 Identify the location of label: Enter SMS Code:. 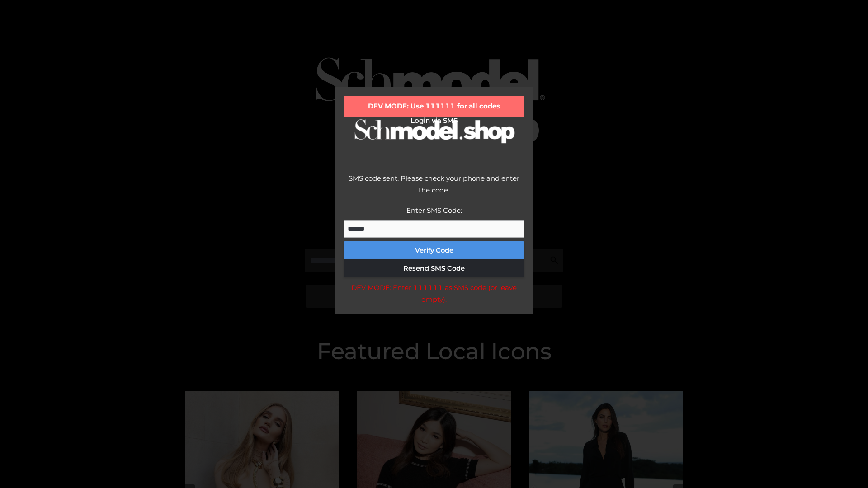
(434, 210).